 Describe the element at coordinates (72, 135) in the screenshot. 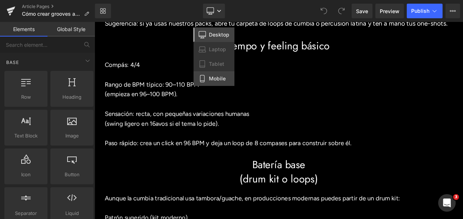

I see `span: Image` at that location.